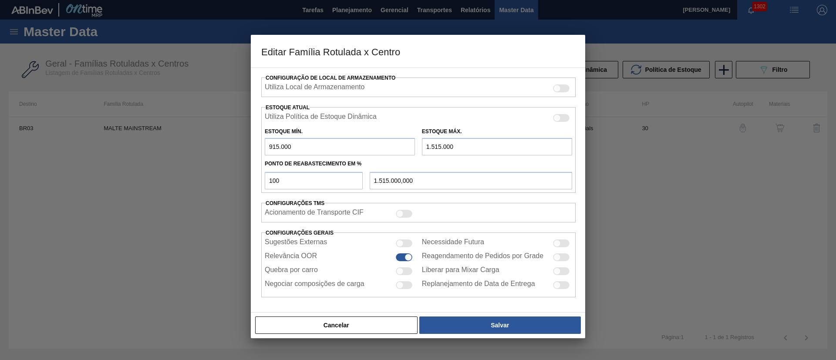  What do you see at coordinates (291, 257) in the screenshot?
I see `label: Relevância OOR` at bounding box center [291, 257].